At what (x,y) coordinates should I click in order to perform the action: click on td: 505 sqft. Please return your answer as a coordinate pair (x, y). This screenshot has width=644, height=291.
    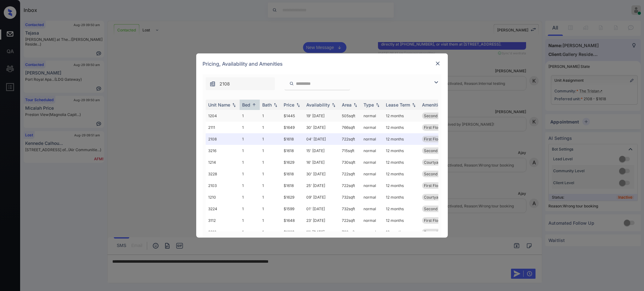
    Looking at the image, I should click on (350, 116).